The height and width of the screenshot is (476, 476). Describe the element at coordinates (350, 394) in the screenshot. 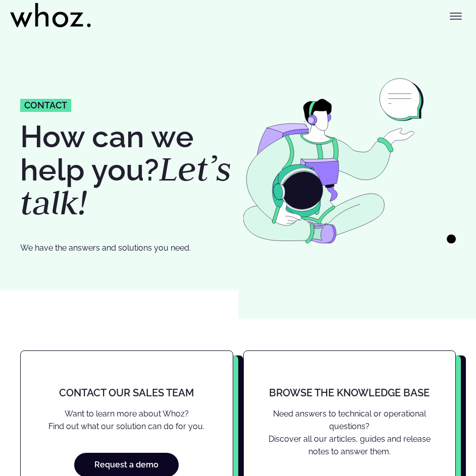

I see `h2: BROWSE The Knowledge Base` at that location.